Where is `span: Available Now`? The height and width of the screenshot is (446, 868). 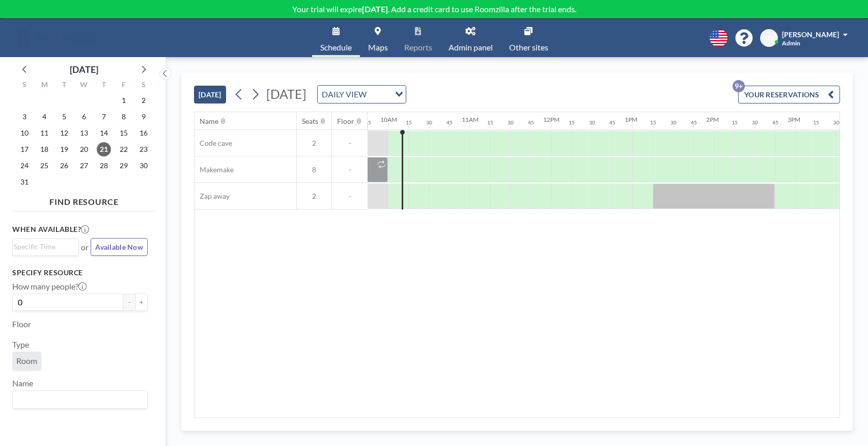 span: Available Now is located at coordinates (119, 247).